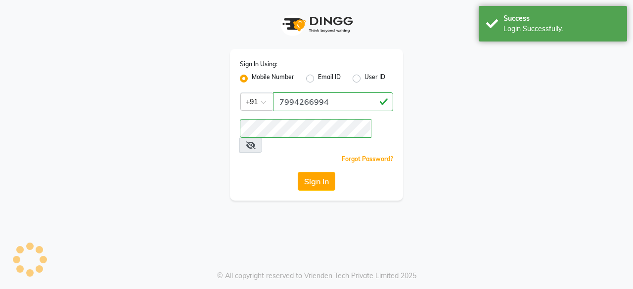 This screenshot has height=289, width=633. Describe the element at coordinates (561, 29) in the screenshot. I see `div: Login Successfully.` at that location.